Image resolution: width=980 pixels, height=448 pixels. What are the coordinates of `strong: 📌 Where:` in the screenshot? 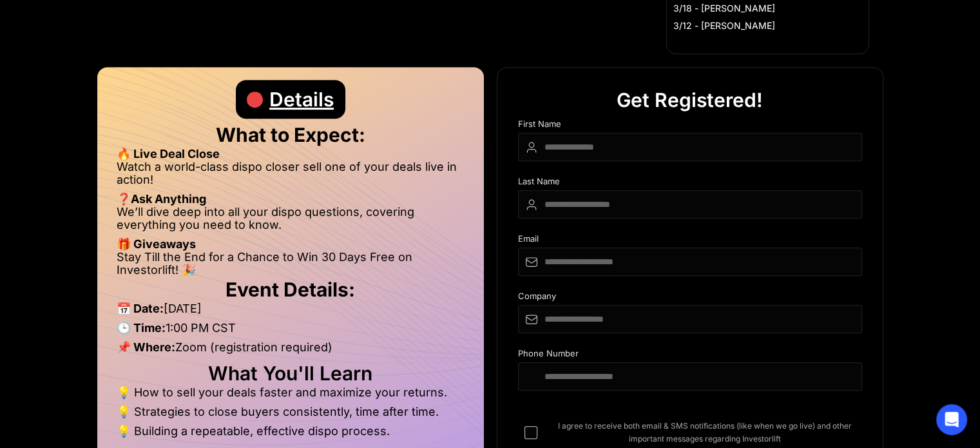 It's located at (146, 347).